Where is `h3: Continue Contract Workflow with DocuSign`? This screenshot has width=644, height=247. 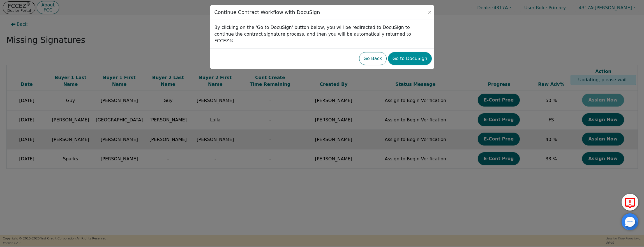 h3: Continue Contract Workflow with DocuSign is located at coordinates (268, 13).